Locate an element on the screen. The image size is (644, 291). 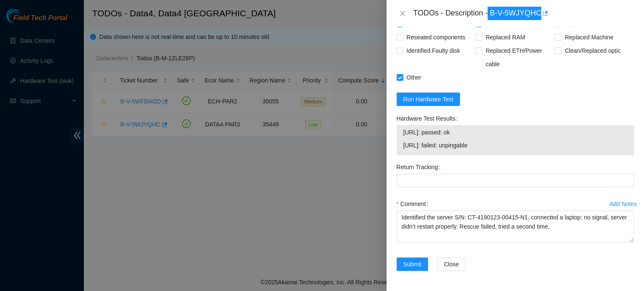
button: Run Hardware Test is located at coordinates (428, 99).